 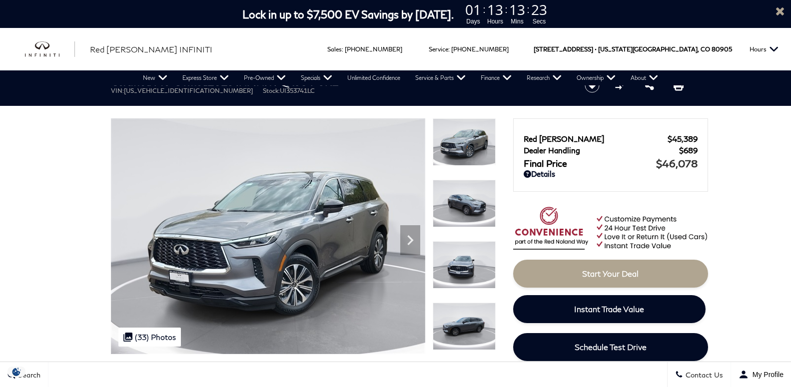 I want to click on a: New, so click(x=155, y=78).